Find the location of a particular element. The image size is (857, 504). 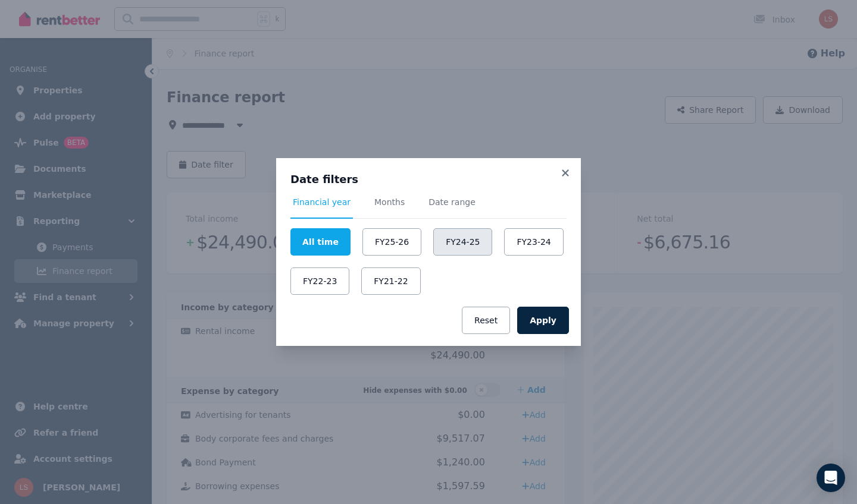

button: FY21-22 is located at coordinates (390, 281).